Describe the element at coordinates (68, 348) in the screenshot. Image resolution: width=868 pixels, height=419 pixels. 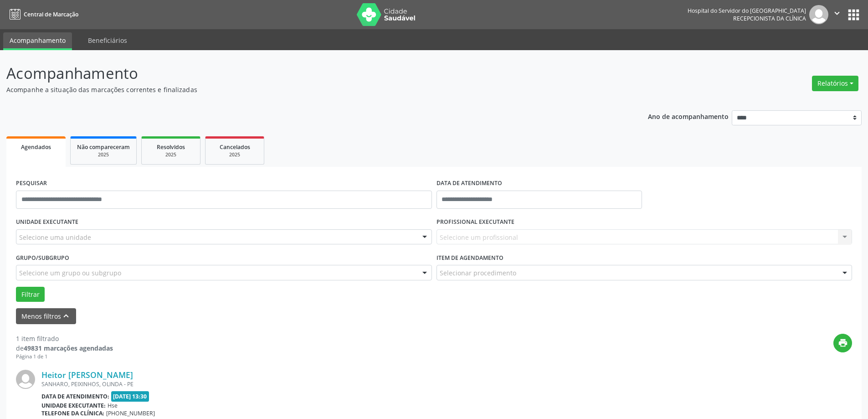
I see `strong: 49831 marcações agendadas` at that location.